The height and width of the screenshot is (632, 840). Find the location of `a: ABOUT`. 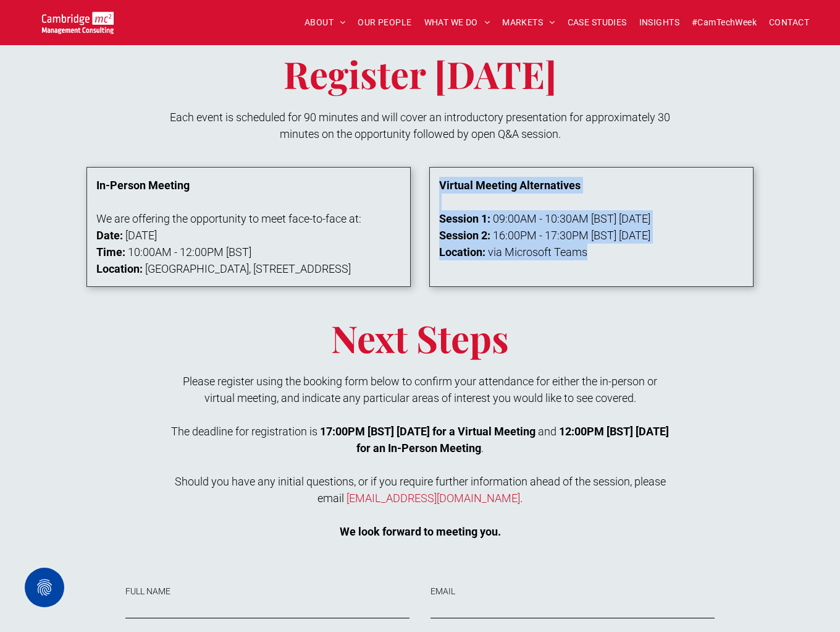

a: ABOUT is located at coordinates (325, 22).